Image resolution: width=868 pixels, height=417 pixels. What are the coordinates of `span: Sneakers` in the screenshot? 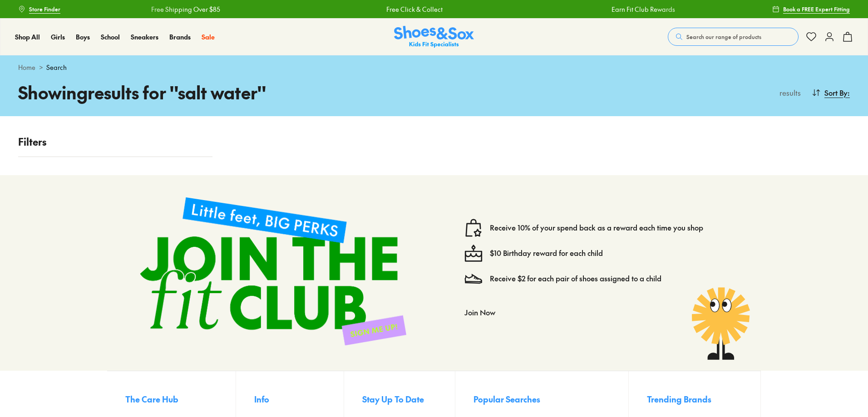 It's located at (144, 37).